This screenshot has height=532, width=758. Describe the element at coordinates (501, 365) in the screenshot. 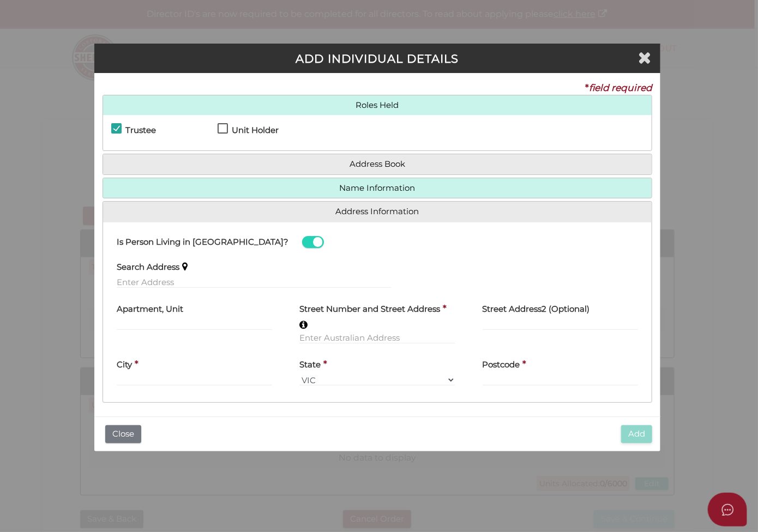

I see `h4: Postcode` at that location.